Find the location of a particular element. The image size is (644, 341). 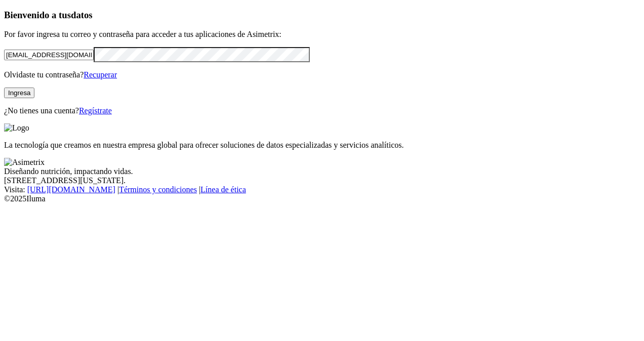

p: ¿No tienes una cuenta? is located at coordinates (322, 111).